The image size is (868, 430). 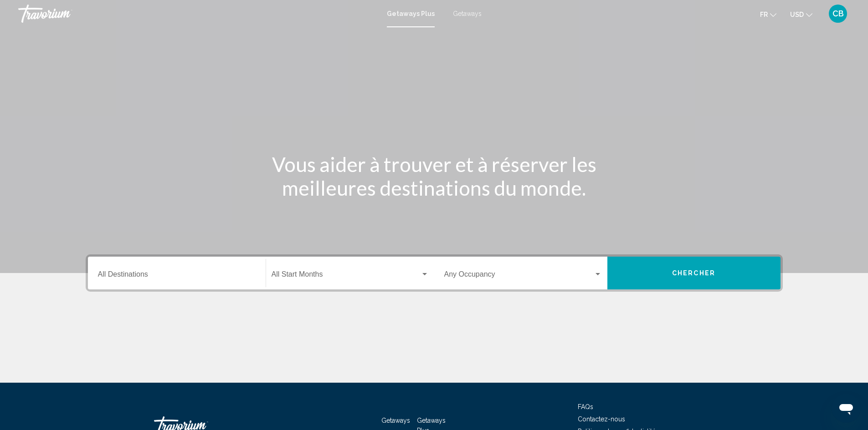 What do you see at coordinates (601, 420) in the screenshot?
I see `a: Contactez-nous` at bounding box center [601, 420].